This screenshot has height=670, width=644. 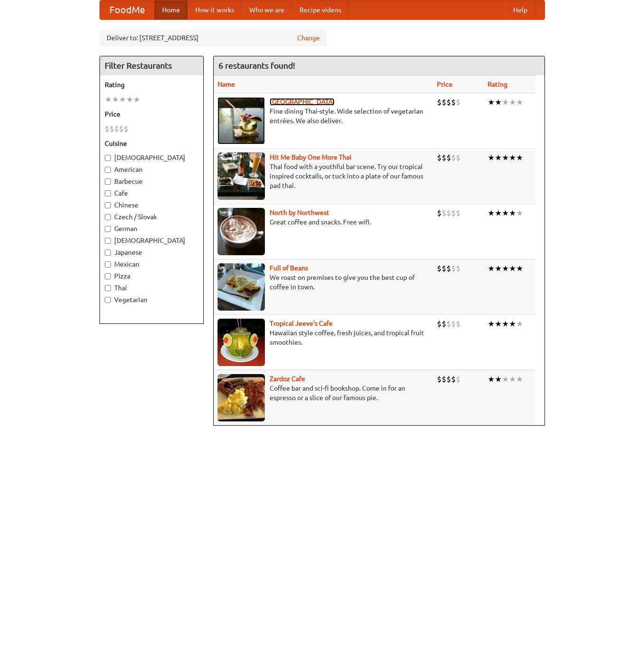 I want to click on a: Help, so click(x=520, y=10).